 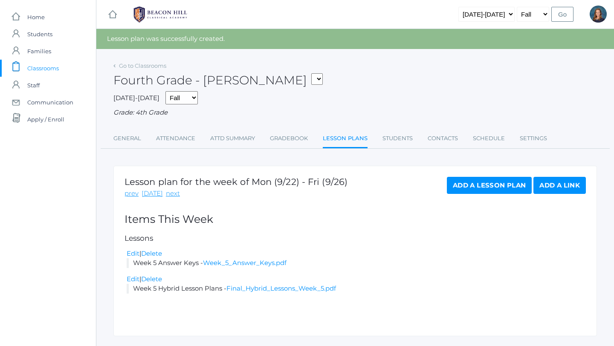 What do you see at coordinates (398, 139) in the screenshot?
I see `a: Students` at bounding box center [398, 139].